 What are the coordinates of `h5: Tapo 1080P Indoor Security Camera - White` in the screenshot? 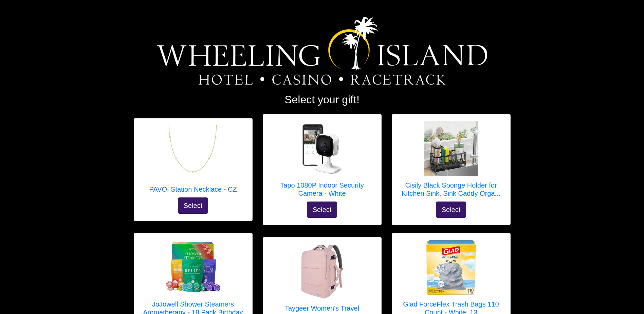 It's located at (322, 189).